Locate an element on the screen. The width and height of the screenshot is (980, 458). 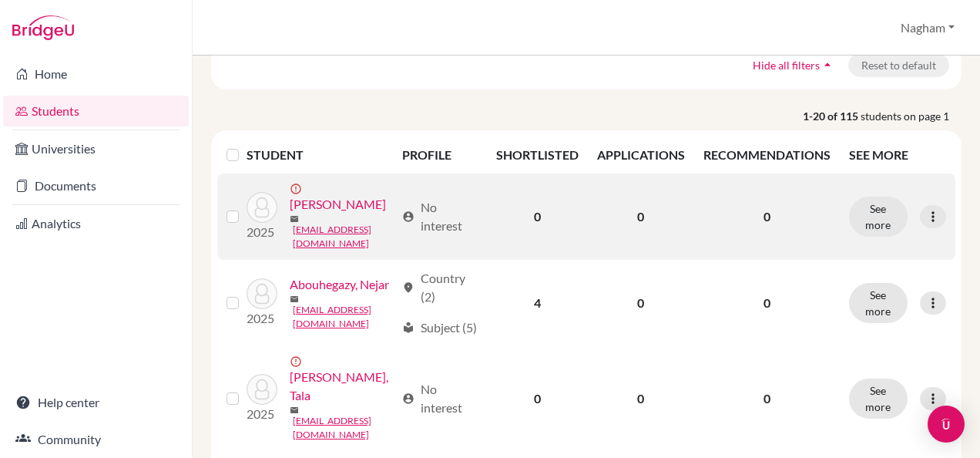
th: SEE MORE is located at coordinates (898, 155).